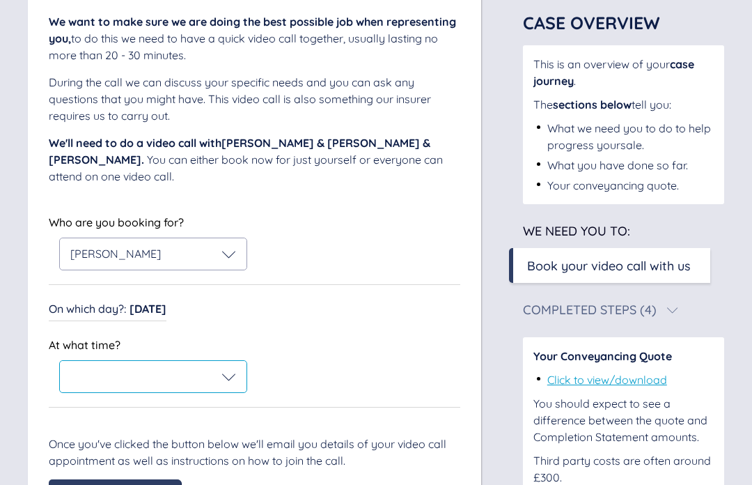 This screenshot has width=752, height=485. I want to click on div: Book your video call with us, so click(609, 265).